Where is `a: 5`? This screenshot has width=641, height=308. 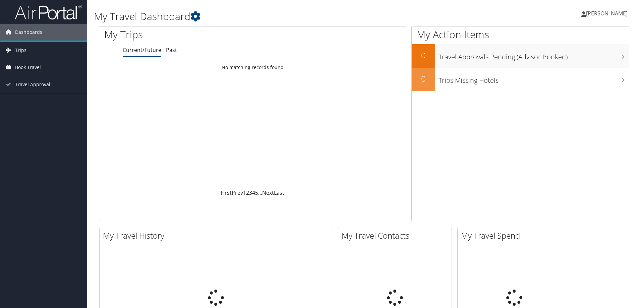
a: 5 is located at coordinates (256, 193).